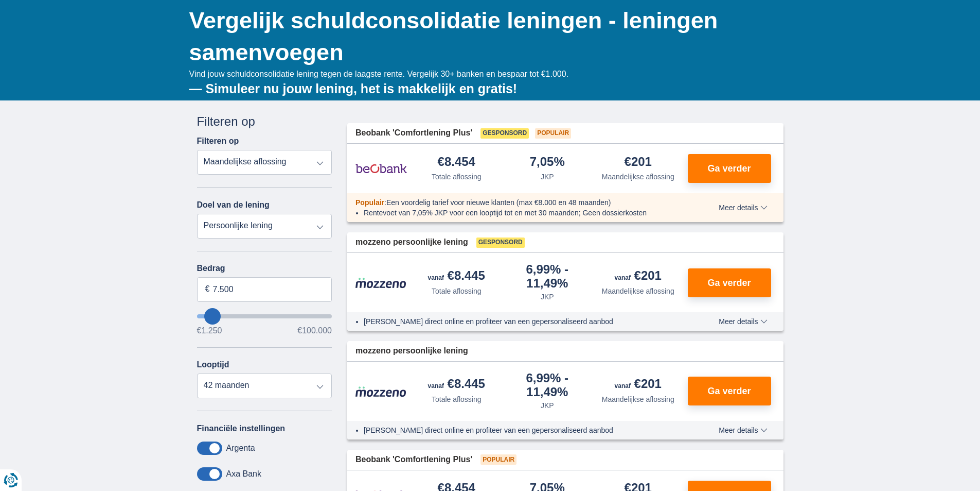 The width and height of the screenshot is (980, 491). Describe the element at coordinates (486, 36) in the screenshot. I see `h1: Vergelijk schuldconsolidatie leningen - leningen samenvoegen` at that location.